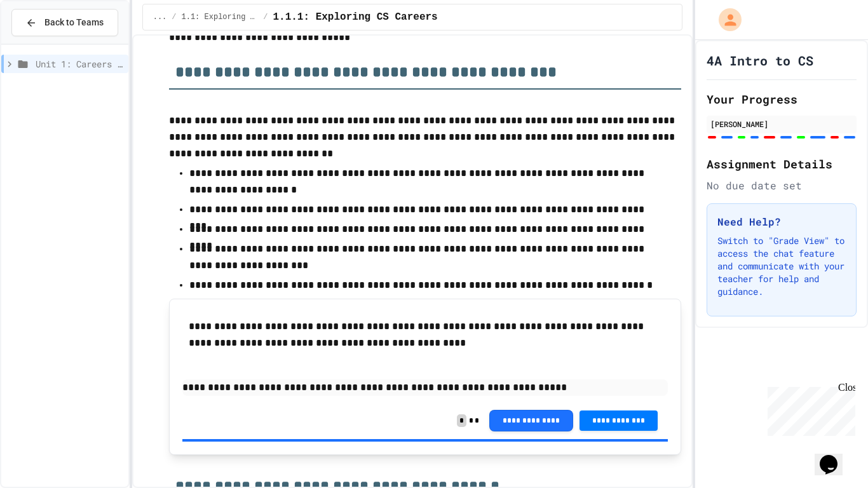  What do you see at coordinates (47, 42) in the screenshot?
I see `div: Chat with us now!Close` at bounding box center [47, 42].